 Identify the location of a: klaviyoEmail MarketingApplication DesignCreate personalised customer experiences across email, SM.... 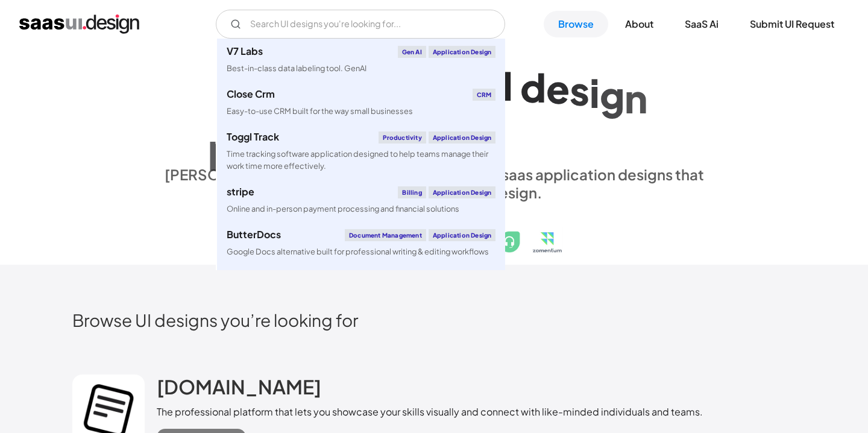
(361, 292).